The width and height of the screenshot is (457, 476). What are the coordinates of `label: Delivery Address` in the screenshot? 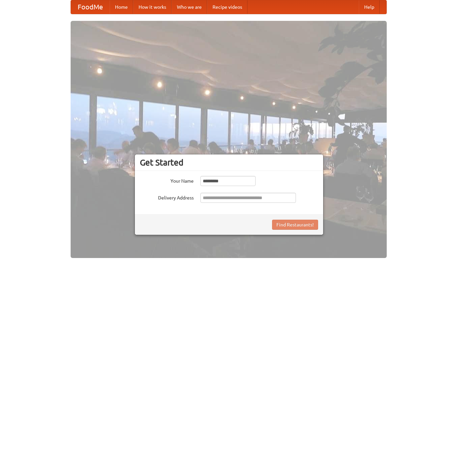 It's located at (167, 197).